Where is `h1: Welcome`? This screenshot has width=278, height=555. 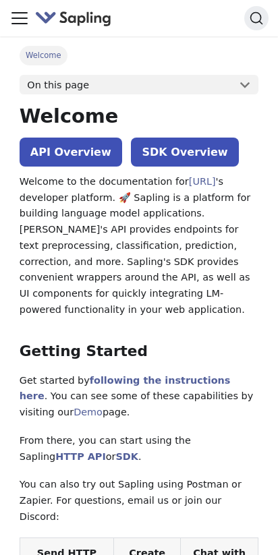
h1: Welcome is located at coordinates (139, 117).